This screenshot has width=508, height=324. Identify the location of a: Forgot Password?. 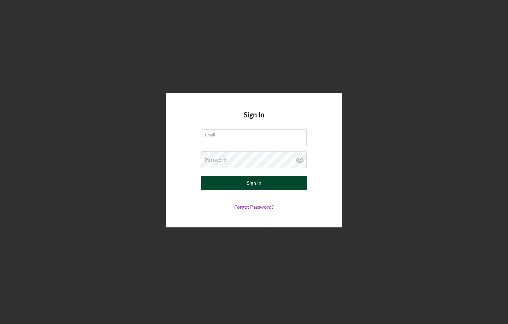
(254, 207).